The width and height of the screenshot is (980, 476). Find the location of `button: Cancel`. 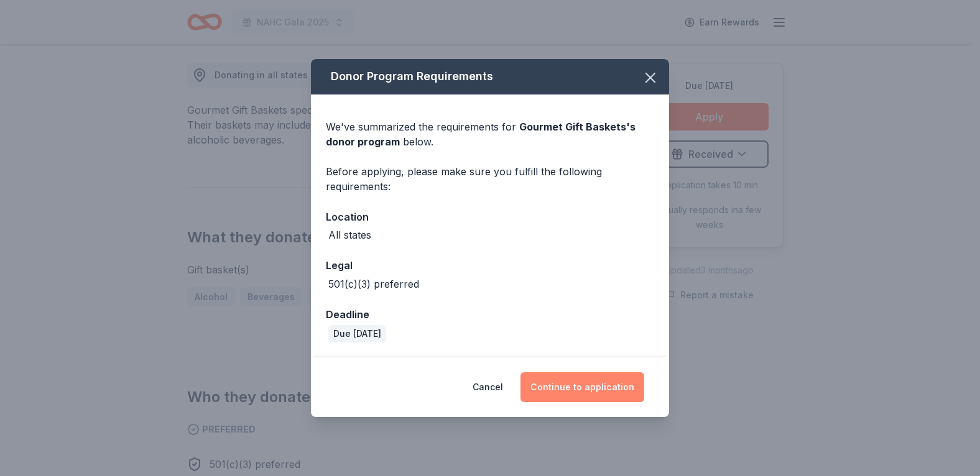

button: Cancel is located at coordinates (487, 387).